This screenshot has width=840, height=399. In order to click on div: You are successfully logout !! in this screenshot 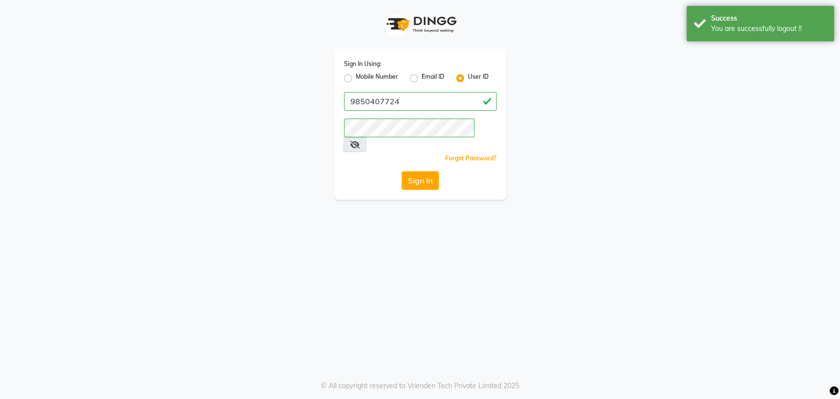, I will do `click(769, 29)`.